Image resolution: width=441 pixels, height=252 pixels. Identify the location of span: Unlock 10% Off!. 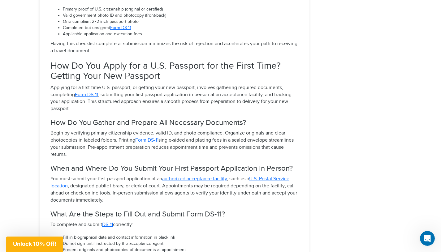
(35, 244).